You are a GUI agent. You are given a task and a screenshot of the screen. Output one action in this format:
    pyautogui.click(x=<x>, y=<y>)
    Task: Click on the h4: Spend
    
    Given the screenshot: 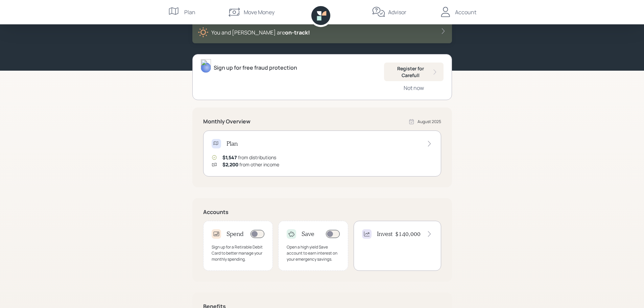 What is the action you would take?
    pyautogui.click(x=235, y=234)
    